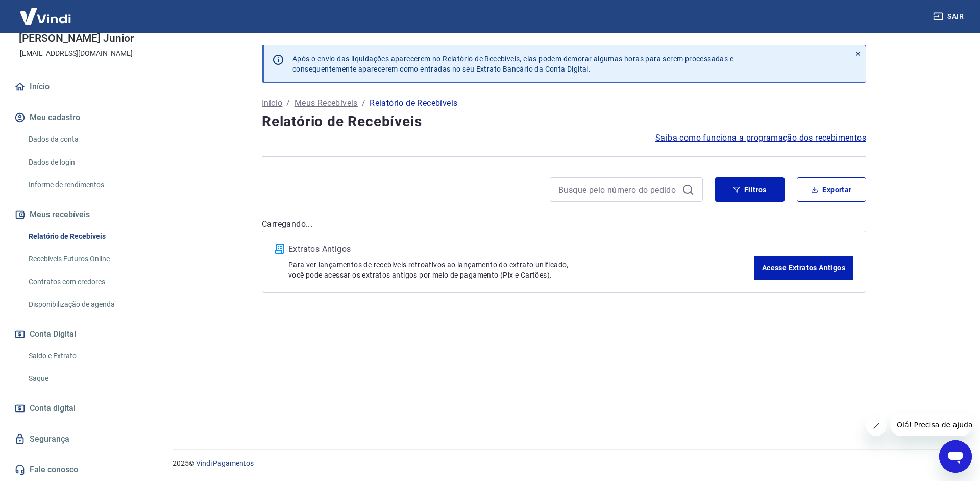  What do you see at coordinates (272, 103) in the screenshot?
I see `p: Início` at bounding box center [272, 103].